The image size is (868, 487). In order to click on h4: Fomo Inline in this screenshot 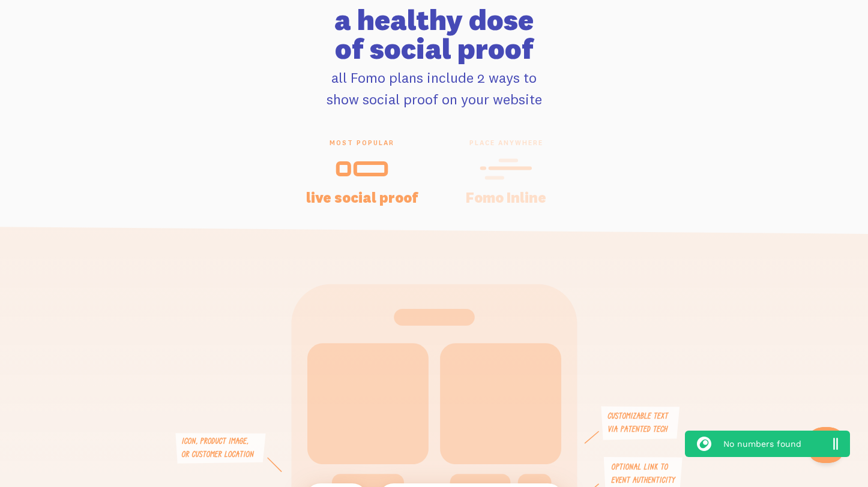, I will do `click(506, 198)`.